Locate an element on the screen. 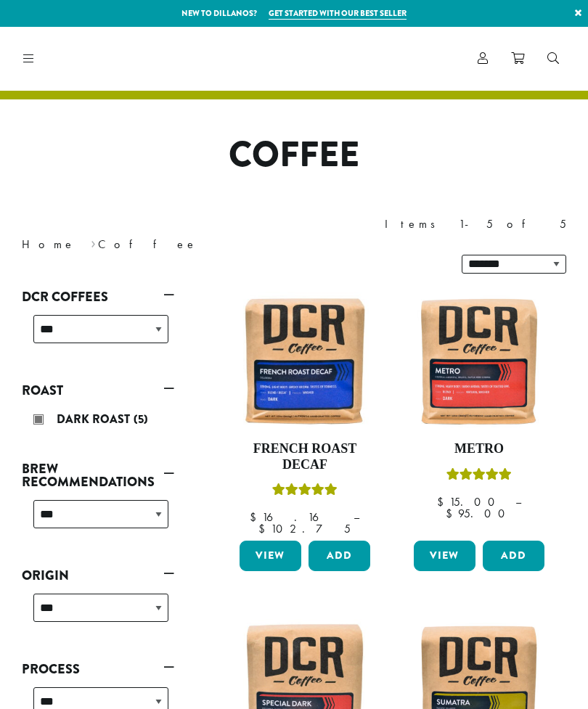 This screenshot has width=588, height=709. bdi: 102.75 is located at coordinates (304, 528).